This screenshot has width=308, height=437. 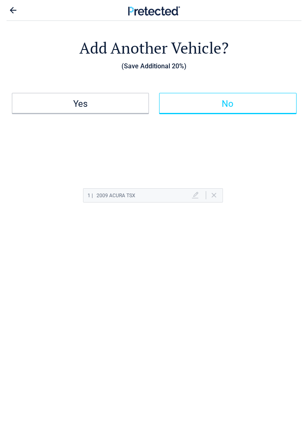 What do you see at coordinates (81, 104) in the screenshot?
I see `h2: Yes` at bounding box center [81, 104].